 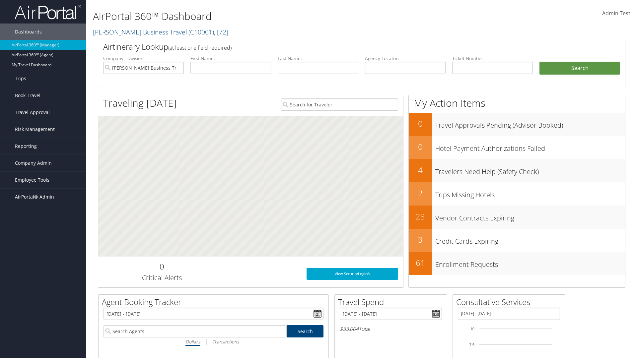 I want to click on h1: My Action Items, so click(x=517, y=103).